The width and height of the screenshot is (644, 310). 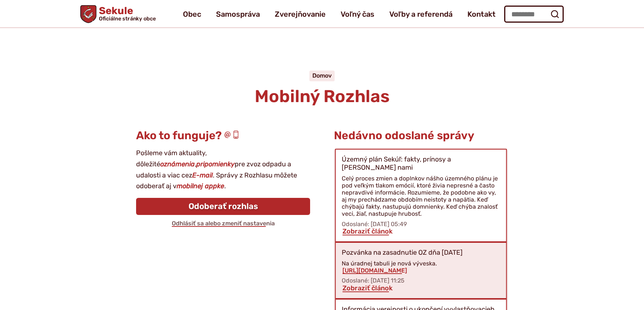 I want to click on span: Mobilný Rozhlas, so click(x=322, y=96).